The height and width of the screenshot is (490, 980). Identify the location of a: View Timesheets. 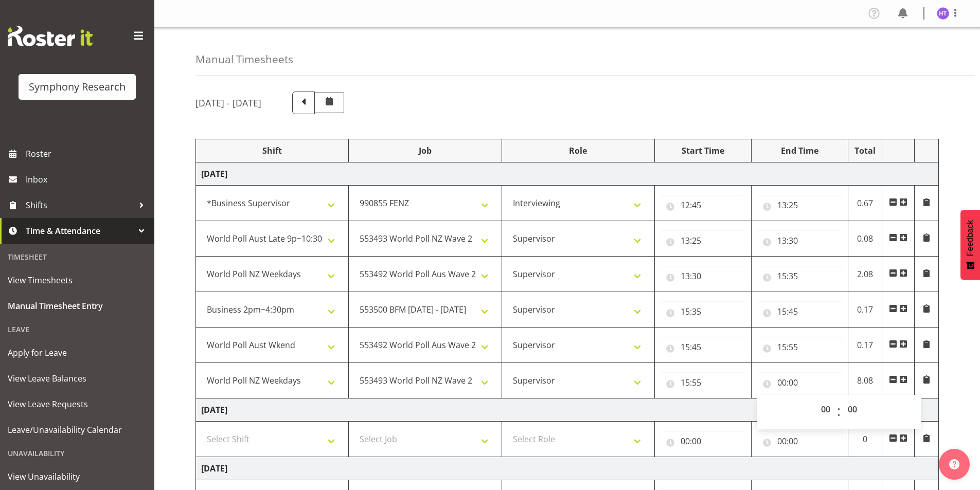
(77, 281).